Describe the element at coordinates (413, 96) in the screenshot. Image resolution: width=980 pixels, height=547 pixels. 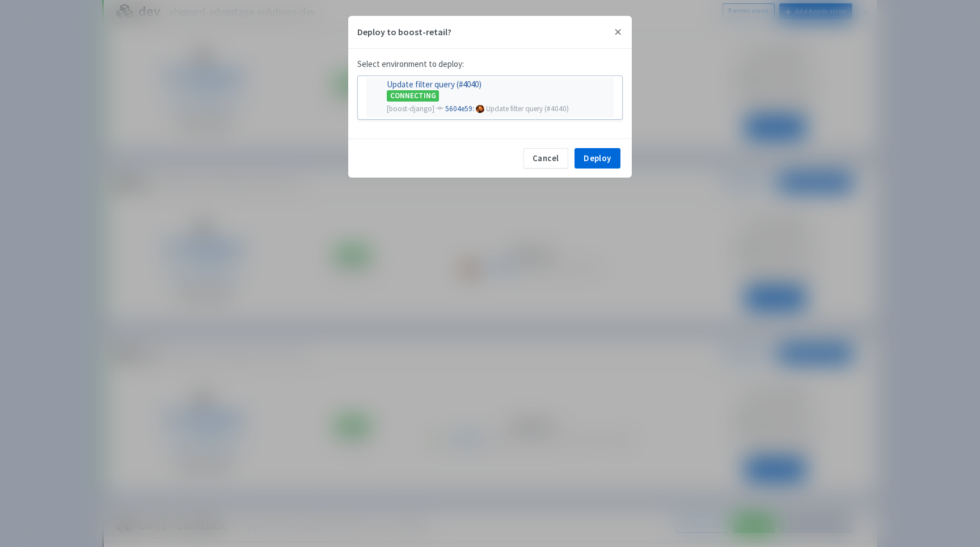
I see `span: CONNECTING` at that location.